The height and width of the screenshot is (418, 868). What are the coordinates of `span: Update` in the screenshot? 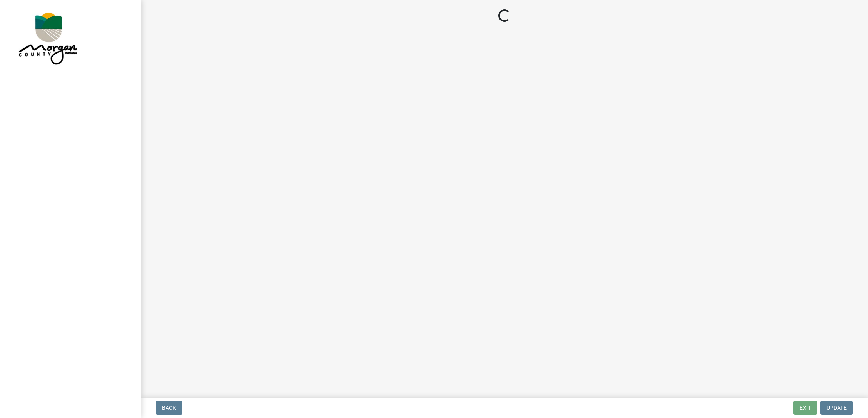 It's located at (837, 408).